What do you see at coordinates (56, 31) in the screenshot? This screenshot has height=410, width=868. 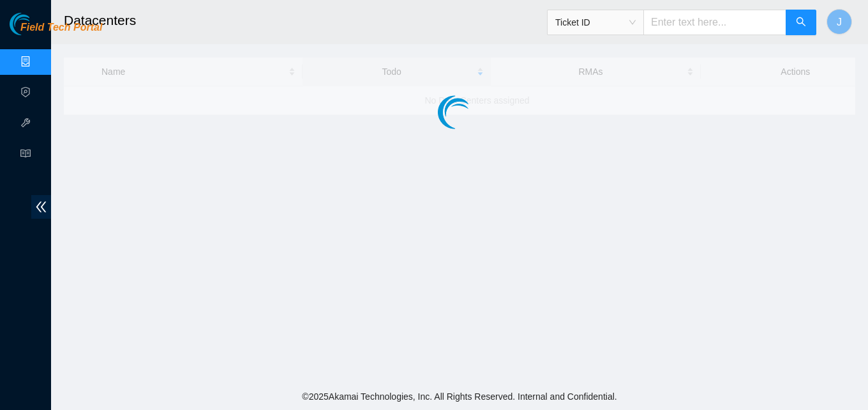 I see `a: Akamai TechnologiesField Tech Portal` at bounding box center [56, 31].